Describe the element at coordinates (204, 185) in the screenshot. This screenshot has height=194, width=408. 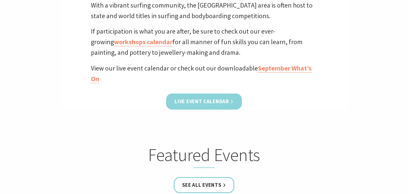
I see `a: See all Events` at that location.